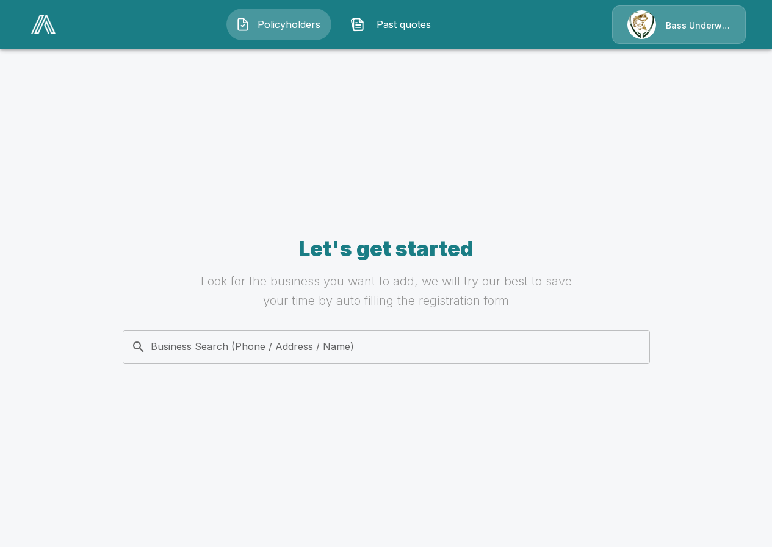 The image size is (772, 547). I want to click on img: AA Logo, so click(43, 24).